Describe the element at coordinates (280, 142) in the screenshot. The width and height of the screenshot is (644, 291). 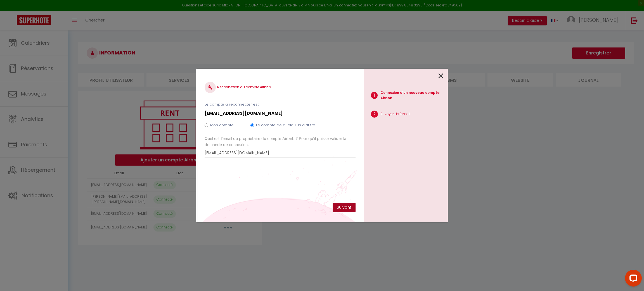
I see `label: Quel est l’email du propriétaire du compte Airbnb ? Pour qu’il puisse valider la demande de conne...` at that location.